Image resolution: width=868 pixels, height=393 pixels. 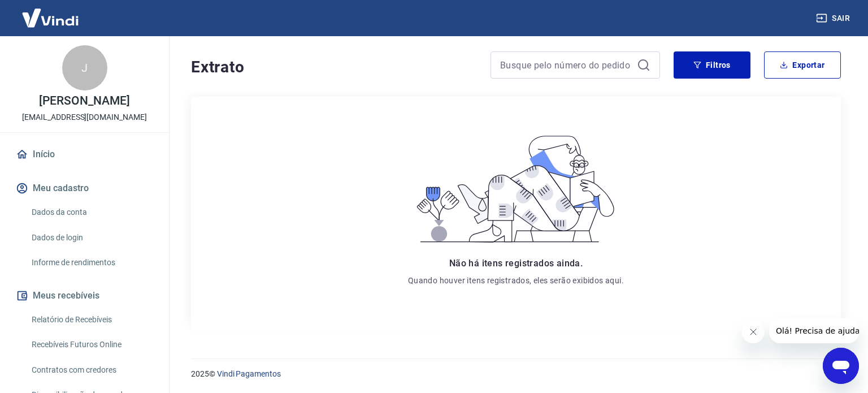 What do you see at coordinates (84, 295) in the screenshot?
I see `button: Meus recebíveis` at bounding box center [84, 295].